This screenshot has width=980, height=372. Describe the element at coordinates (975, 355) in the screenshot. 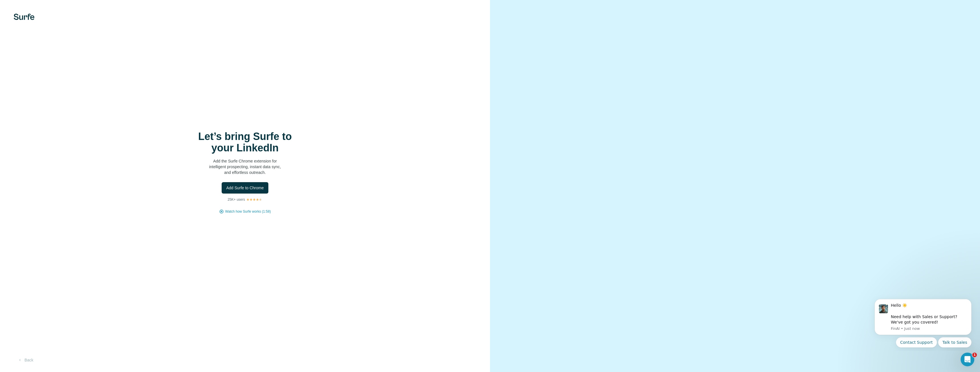

I see `span: 1` at that location.